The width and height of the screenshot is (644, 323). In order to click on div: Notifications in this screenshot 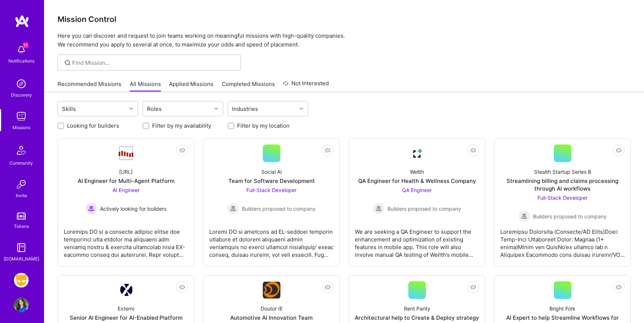, I will do `click(21, 61)`.